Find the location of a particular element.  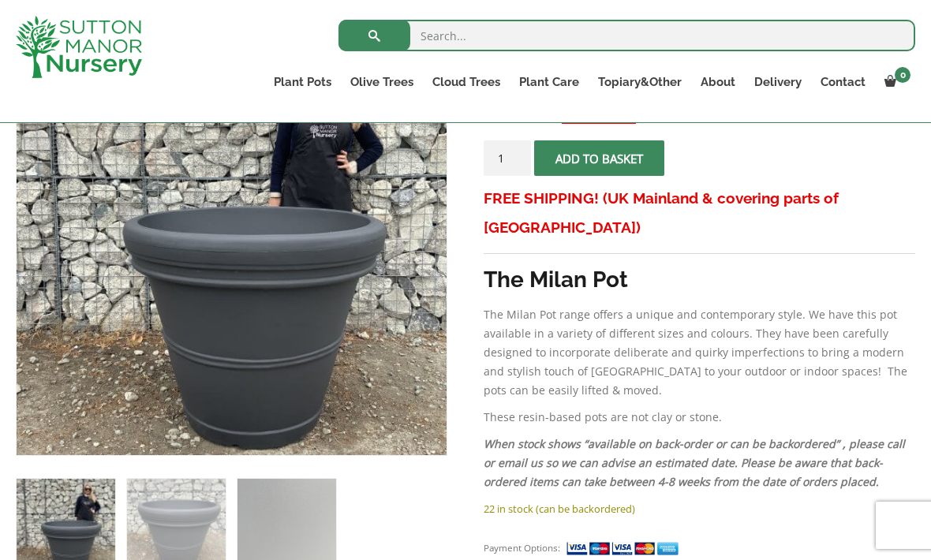

a: Delivery is located at coordinates (778, 82).